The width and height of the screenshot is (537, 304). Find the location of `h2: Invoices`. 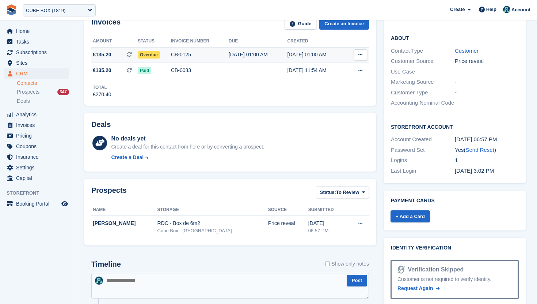

h2: Invoices is located at coordinates (106, 24).